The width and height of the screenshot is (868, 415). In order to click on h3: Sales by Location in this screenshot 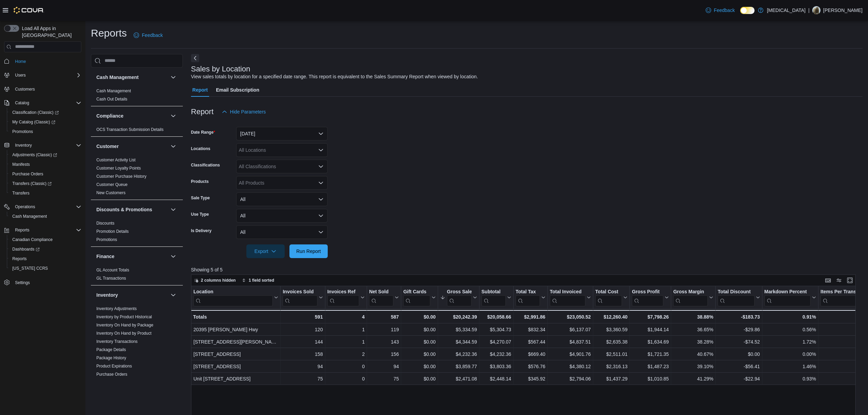, I will do `click(221, 69)`.